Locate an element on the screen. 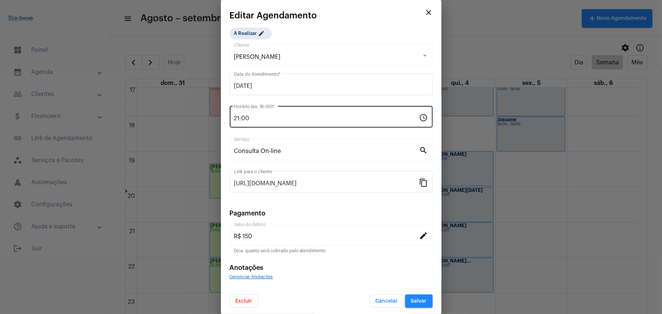  span: Cancelar is located at coordinates (387, 301).